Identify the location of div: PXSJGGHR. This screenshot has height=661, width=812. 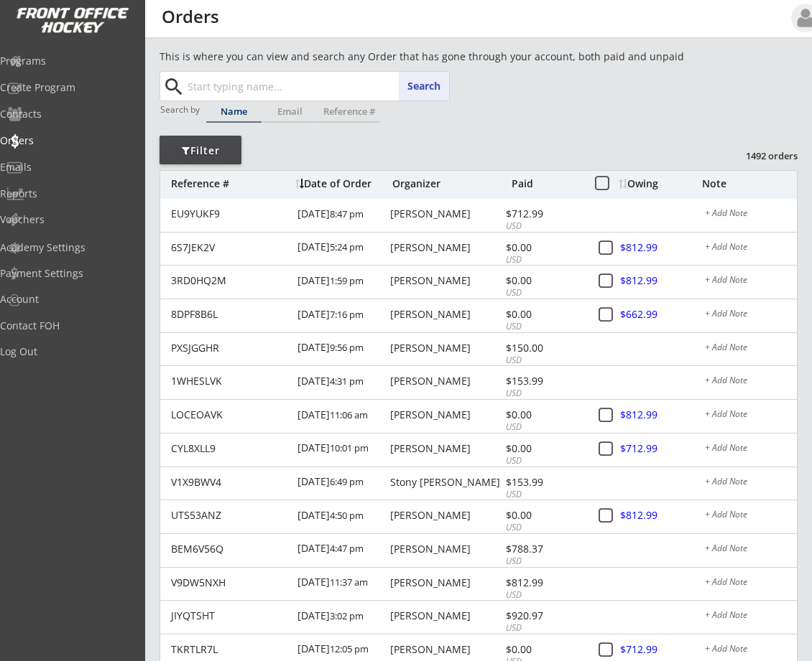
(230, 349).